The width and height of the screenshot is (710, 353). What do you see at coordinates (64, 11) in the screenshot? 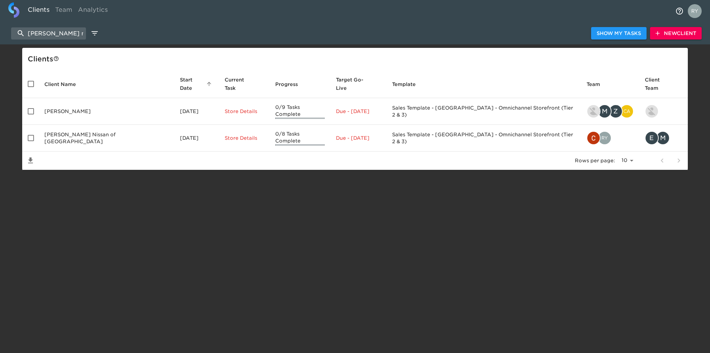
I see `a: Team` at bounding box center [64, 11].